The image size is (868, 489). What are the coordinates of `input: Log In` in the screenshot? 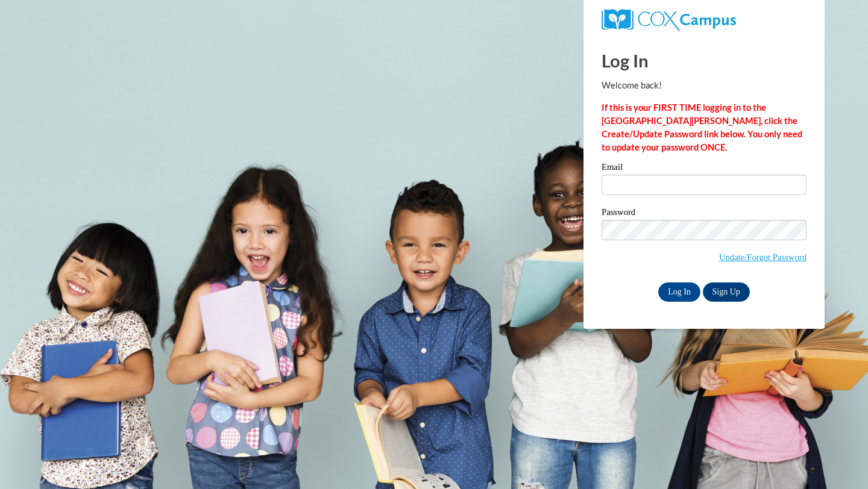 It's located at (679, 292).